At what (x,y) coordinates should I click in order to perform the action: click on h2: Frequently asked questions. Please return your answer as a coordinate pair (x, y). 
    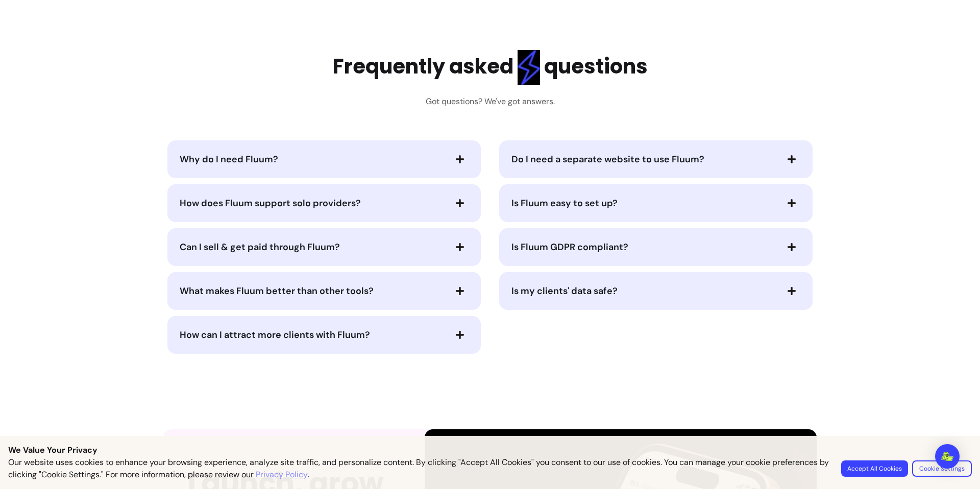
    Looking at the image, I should click on (490, 67).